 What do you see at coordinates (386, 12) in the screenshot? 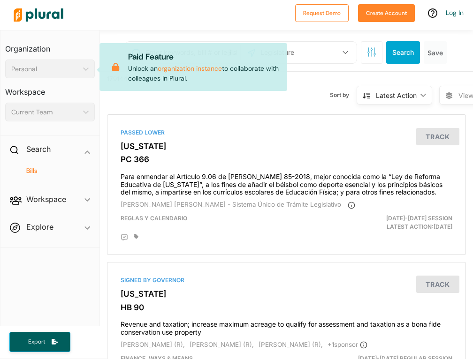
I see `a: Create Account` at bounding box center [386, 12].